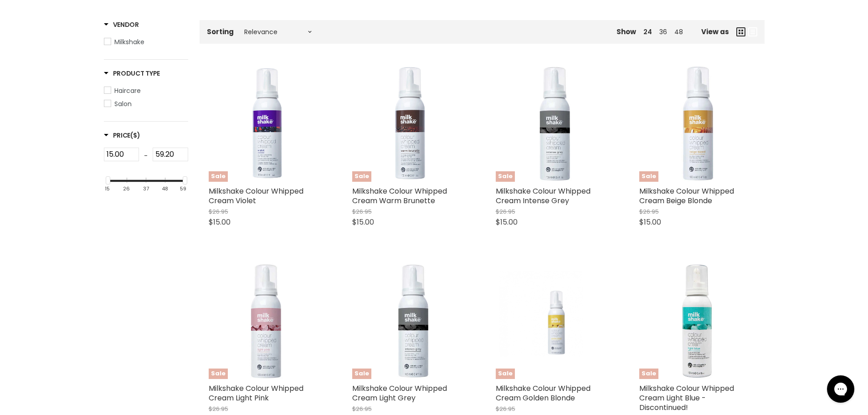 The image size is (868, 415). Describe the element at coordinates (129, 42) in the screenshot. I see `span: Milkshake` at that location.